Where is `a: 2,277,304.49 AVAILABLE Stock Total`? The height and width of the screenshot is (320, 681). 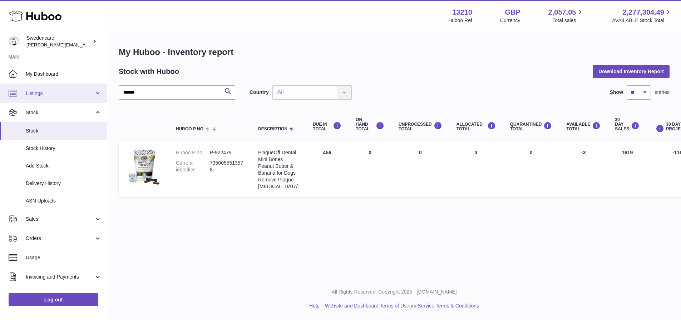 a: 2,277,304.49 AVAILABLE Stock Total is located at coordinates (642, 16).